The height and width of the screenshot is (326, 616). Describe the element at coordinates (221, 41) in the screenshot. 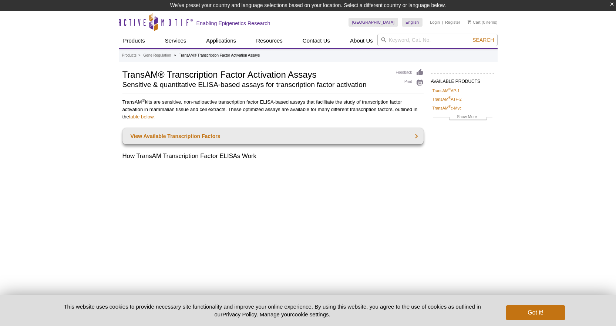

I see `a: Applications` at that location.